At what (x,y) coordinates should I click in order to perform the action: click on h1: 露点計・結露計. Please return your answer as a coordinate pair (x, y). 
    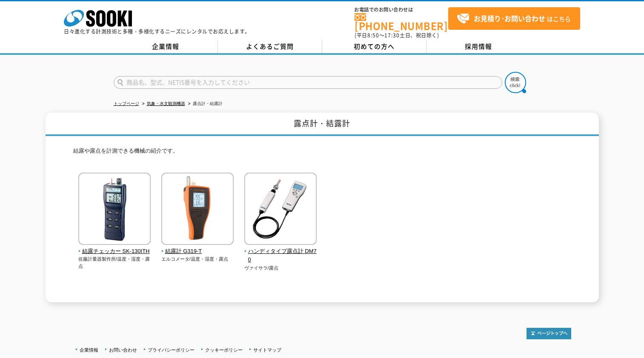
    Looking at the image, I should click on (322, 124).